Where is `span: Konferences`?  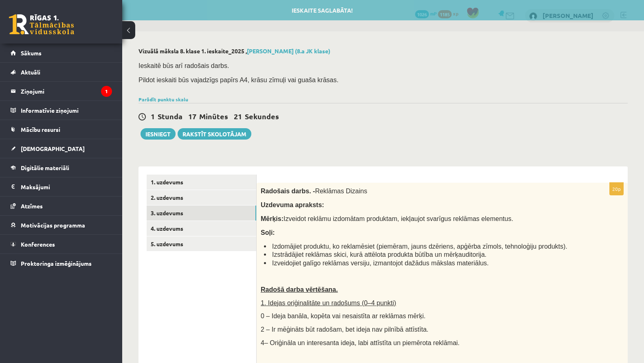
span: Konferences is located at coordinates (38, 244).